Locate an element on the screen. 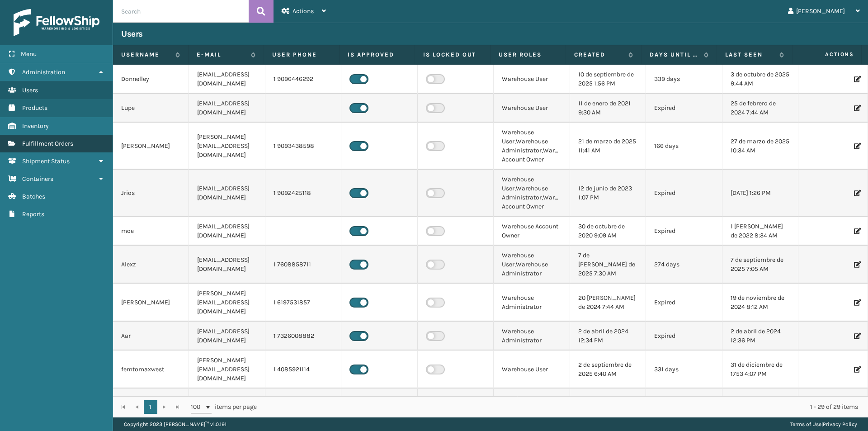 This screenshot has height=431, width=868. td: 166 days is located at coordinates (684, 146).